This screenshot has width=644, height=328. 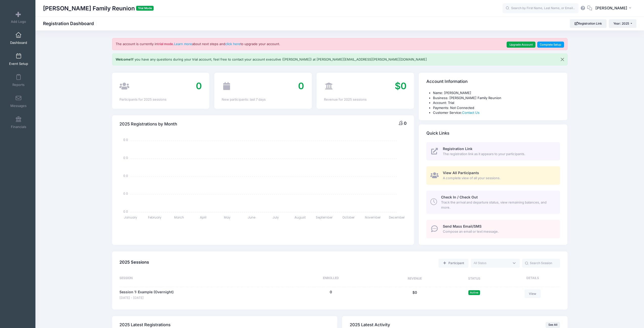 I want to click on span: Registration Link, so click(x=458, y=148).